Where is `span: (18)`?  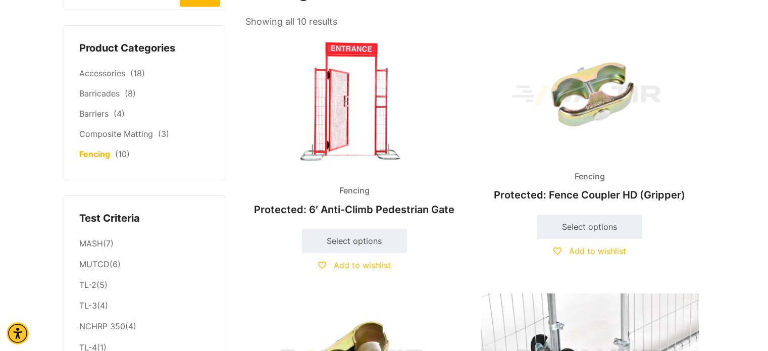 span: (18) is located at coordinates (137, 73).